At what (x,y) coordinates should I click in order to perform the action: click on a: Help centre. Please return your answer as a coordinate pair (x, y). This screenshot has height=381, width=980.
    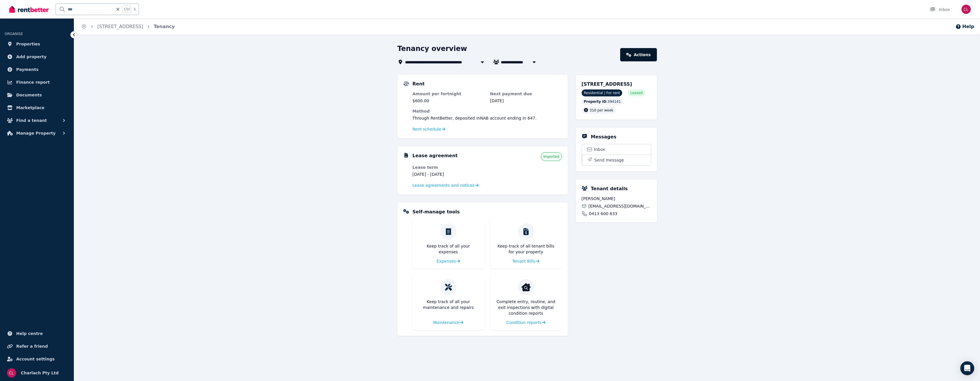
    Looking at the image, I should click on (36, 333).